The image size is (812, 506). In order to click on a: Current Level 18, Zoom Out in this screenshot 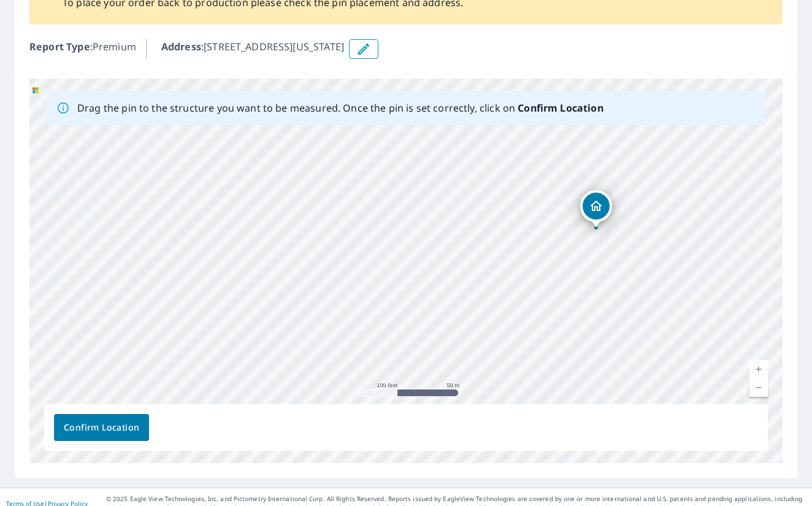, I will do `click(758, 387)`.